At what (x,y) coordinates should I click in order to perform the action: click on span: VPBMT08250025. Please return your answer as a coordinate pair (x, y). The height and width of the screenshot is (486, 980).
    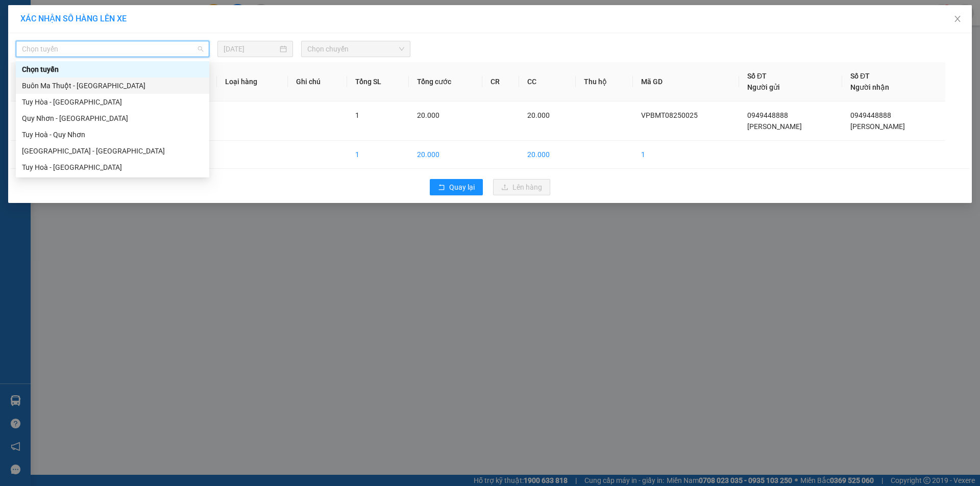
    Looking at the image, I should click on (669, 116).